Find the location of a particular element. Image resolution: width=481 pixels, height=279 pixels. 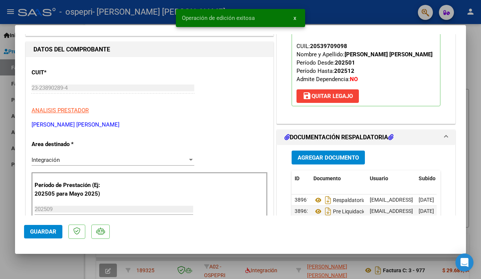

strong: 202501 is located at coordinates (345, 63).